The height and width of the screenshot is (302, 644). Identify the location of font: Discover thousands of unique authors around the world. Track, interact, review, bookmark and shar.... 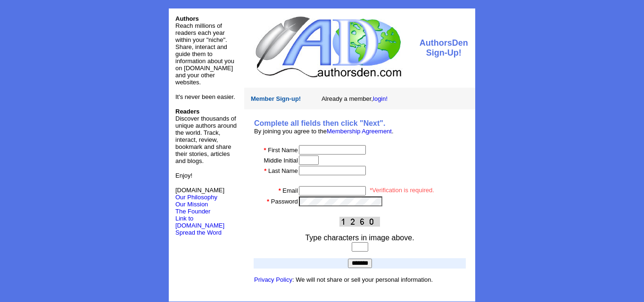
(206, 136).